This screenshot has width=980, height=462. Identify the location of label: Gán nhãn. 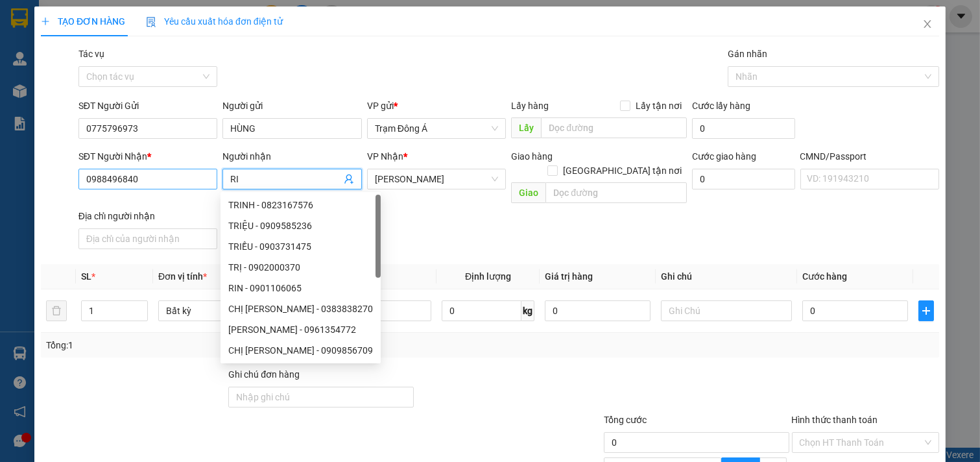
(747, 54).